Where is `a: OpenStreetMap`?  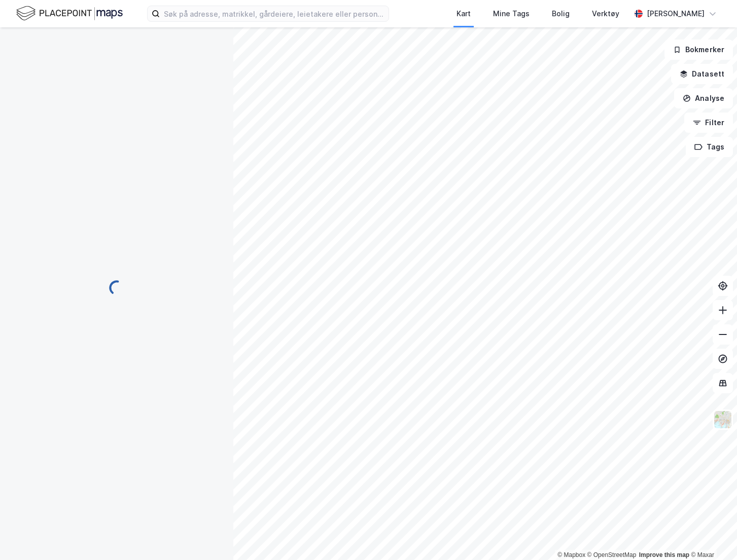 a: OpenStreetMap is located at coordinates (612, 555).